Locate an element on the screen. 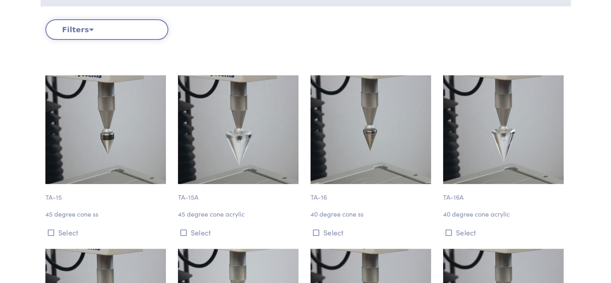 The image size is (611, 283). p: 45 degree cone ss is located at coordinates (107, 214).